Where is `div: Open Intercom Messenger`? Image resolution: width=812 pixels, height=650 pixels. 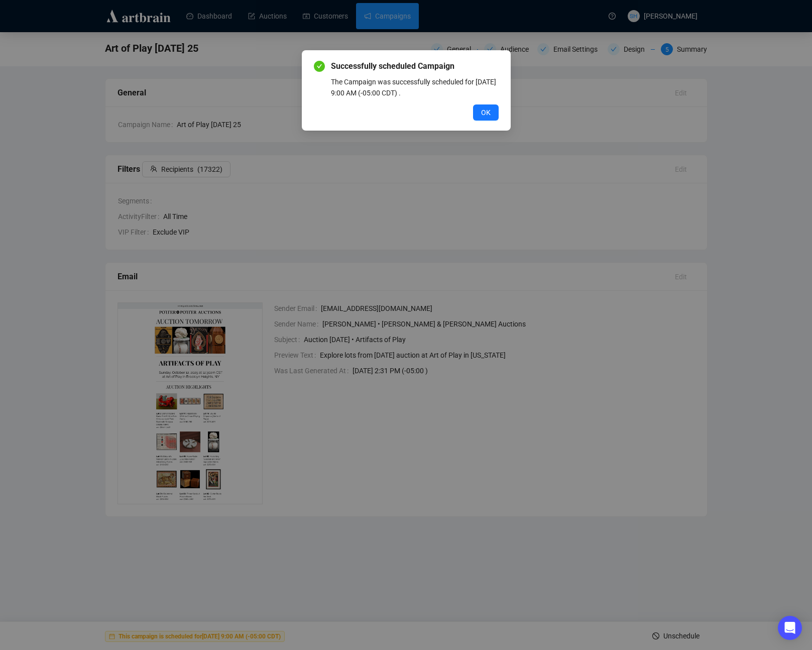 div: Open Intercom Messenger is located at coordinates (789, 628).